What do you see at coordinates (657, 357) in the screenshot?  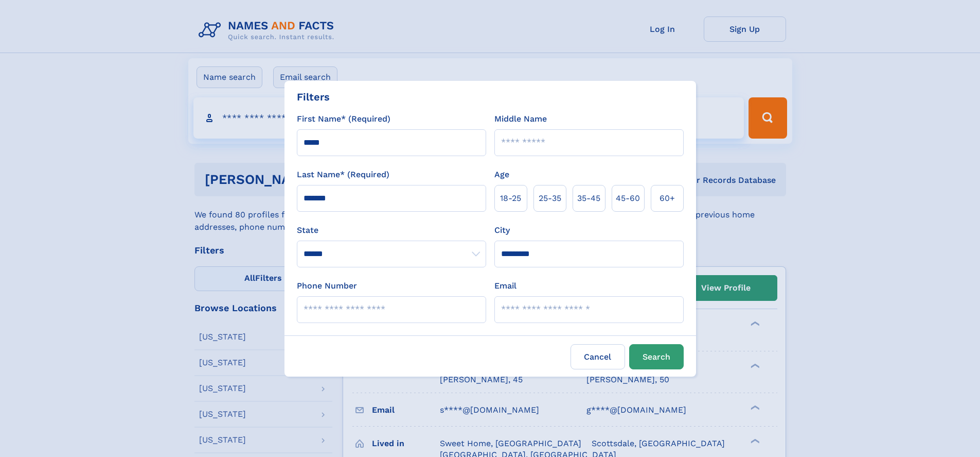 I see `button: Search` at bounding box center [657, 357].